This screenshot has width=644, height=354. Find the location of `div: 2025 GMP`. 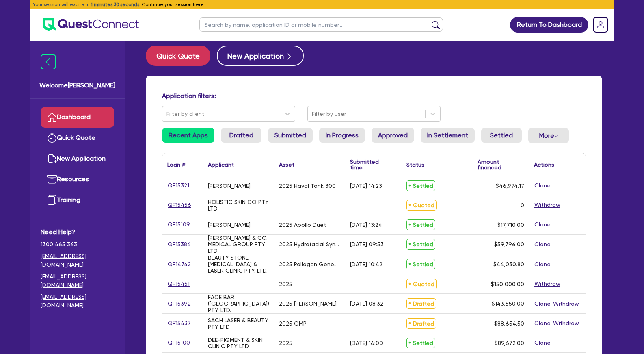

div: 2025 GMP is located at coordinates (293, 324).